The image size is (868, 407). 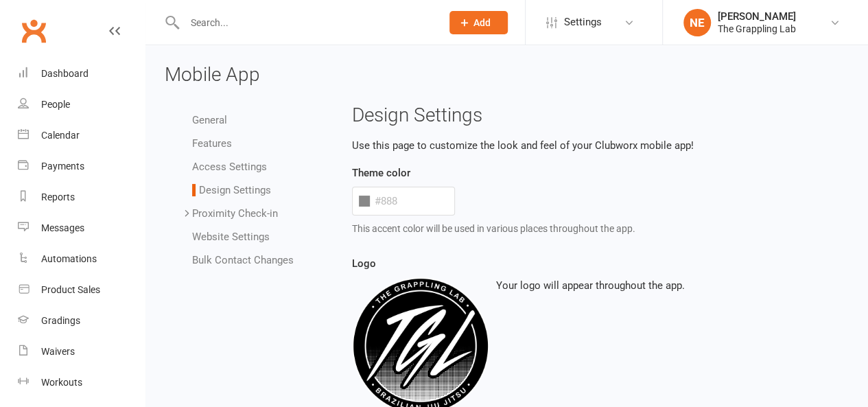 I want to click on div: Your logo will appear throughout the app., so click(x=590, y=286).